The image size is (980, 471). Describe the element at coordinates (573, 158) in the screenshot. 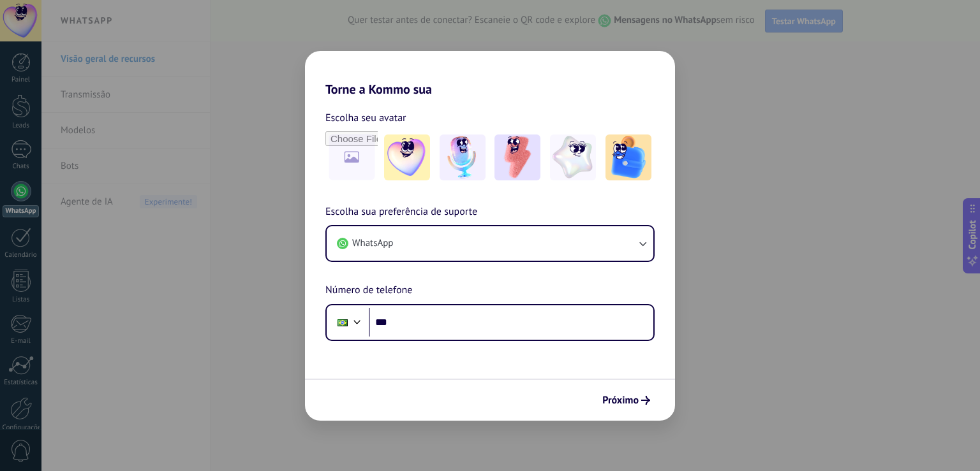

I see `img: -4.jpeg` at that location.